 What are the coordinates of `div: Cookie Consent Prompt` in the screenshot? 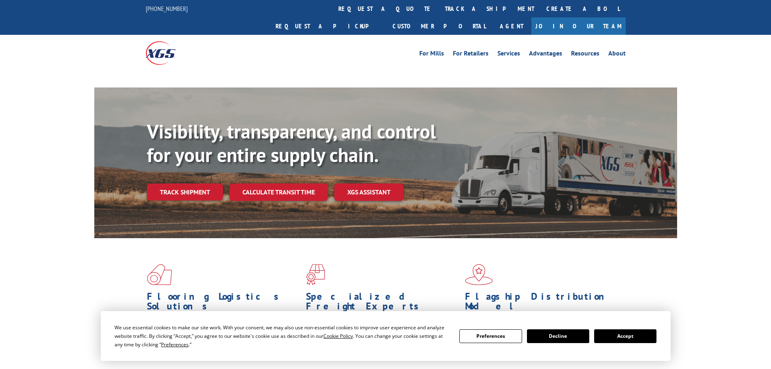 It's located at (386, 336).